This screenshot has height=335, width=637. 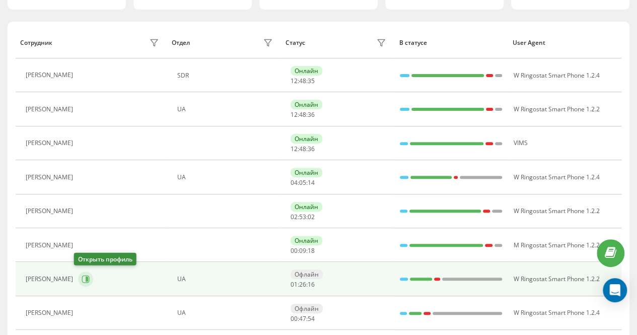 What do you see at coordinates (303, 318) in the screenshot?
I see `span: 47` at bounding box center [303, 318].